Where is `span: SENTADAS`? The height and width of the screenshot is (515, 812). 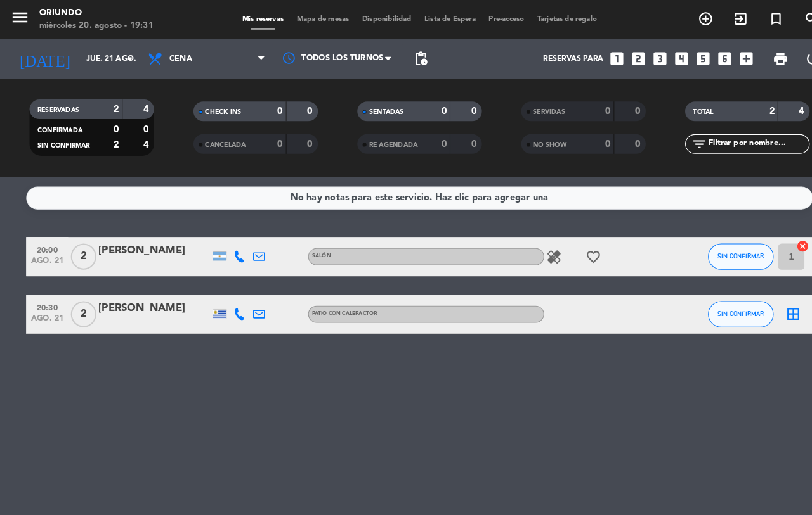
span: SENTADAS is located at coordinates (373, 108).